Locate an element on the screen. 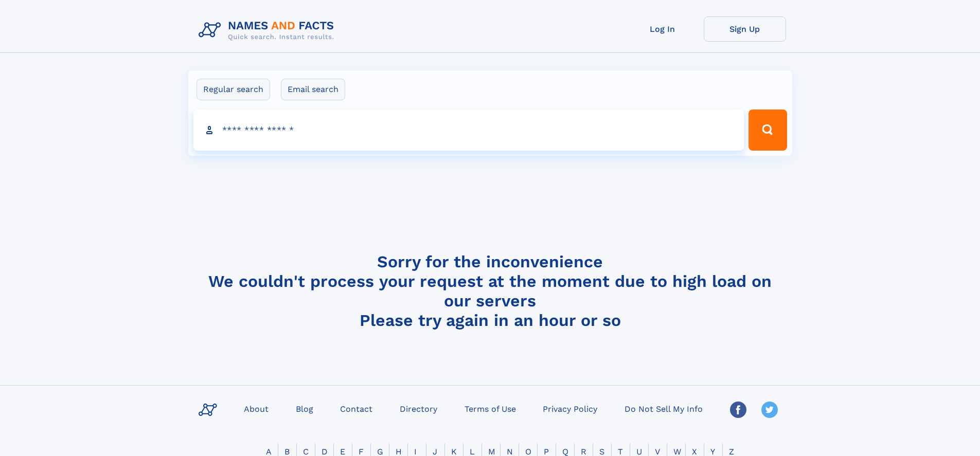 The image size is (980, 456). a: About is located at coordinates (256, 408).